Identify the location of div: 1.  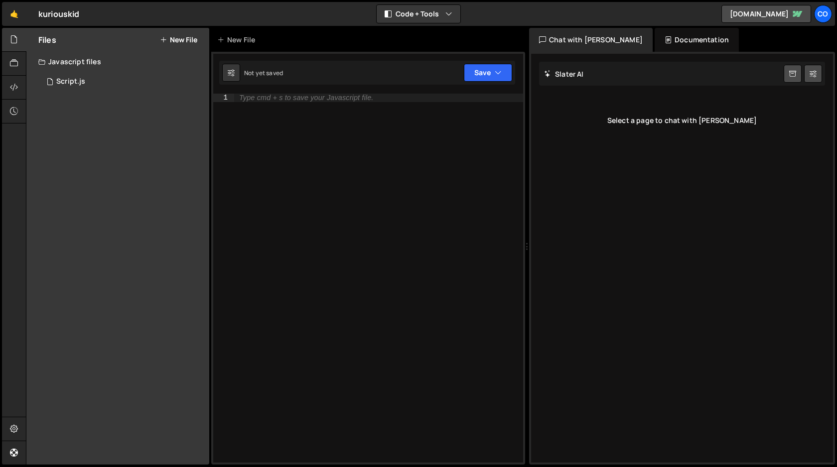
(224, 98).